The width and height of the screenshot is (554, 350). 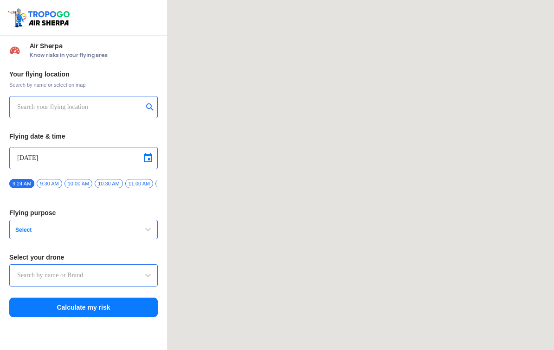 I want to click on span: 10:00 AM, so click(x=78, y=184).